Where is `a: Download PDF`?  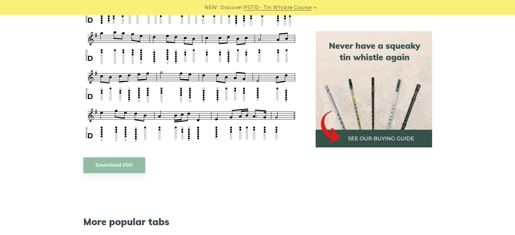 a: Download PDF is located at coordinates (114, 165).